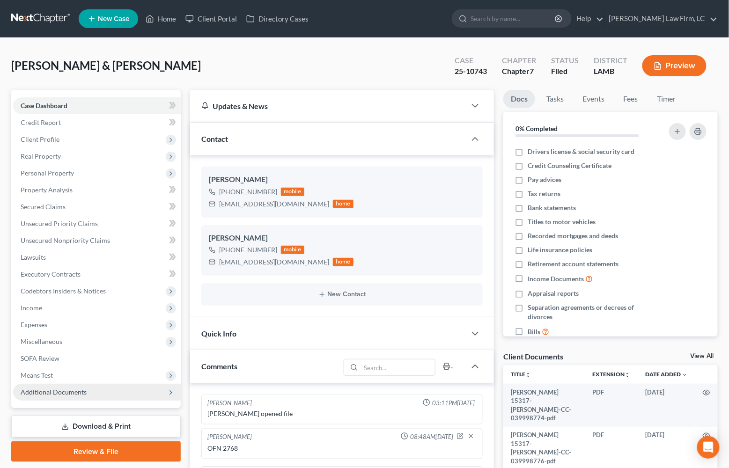 The width and height of the screenshot is (729, 468). What do you see at coordinates (631, 99) in the screenshot?
I see `a: Fees` at bounding box center [631, 99].